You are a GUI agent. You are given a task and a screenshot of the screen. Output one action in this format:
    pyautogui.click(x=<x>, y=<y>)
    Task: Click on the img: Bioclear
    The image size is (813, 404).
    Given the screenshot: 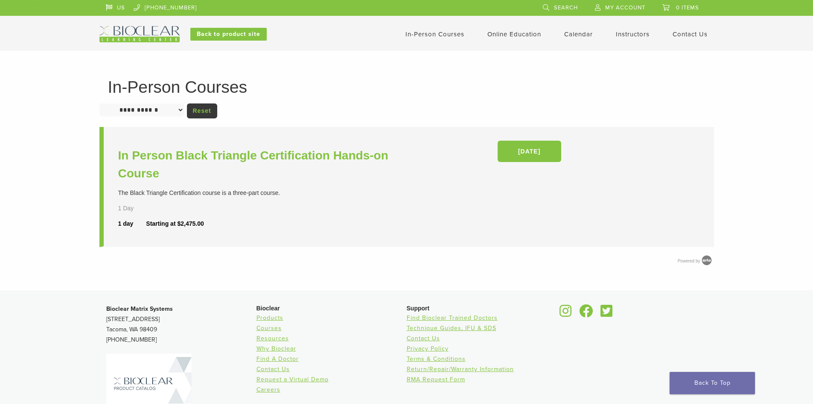 What is the action you would take?
    pyautogui.click(x=140, y=34)
    